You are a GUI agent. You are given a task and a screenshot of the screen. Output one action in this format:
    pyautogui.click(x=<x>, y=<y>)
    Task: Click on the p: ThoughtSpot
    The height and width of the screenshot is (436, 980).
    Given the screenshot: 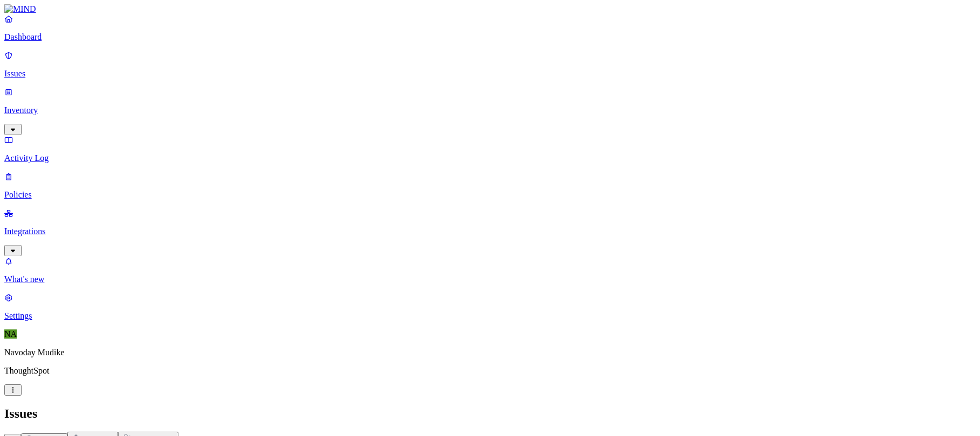 What is the action you would take?
    pyautogui.click(x=490, y=371)
    